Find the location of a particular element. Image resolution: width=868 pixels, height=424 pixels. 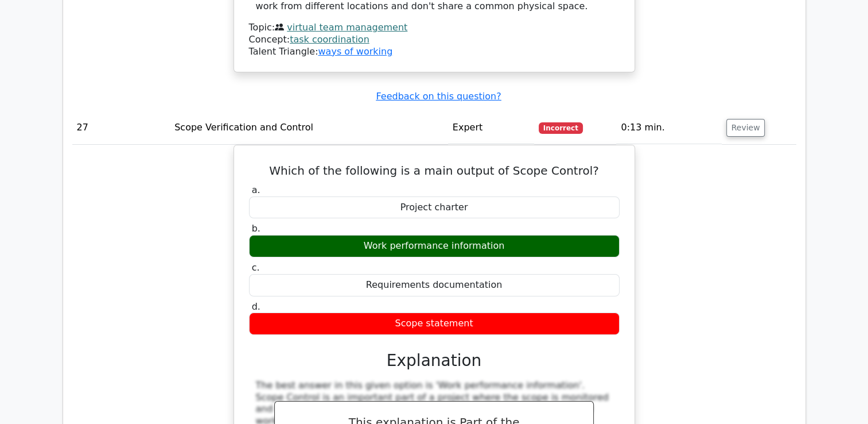

td: 0:13 min. is located at coordinates (668, 127).